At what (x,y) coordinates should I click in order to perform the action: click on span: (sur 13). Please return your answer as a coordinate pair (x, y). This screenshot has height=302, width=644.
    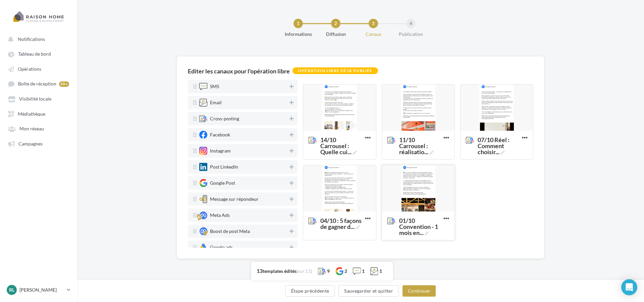
    Looking at the image, I should click on (304, 271).